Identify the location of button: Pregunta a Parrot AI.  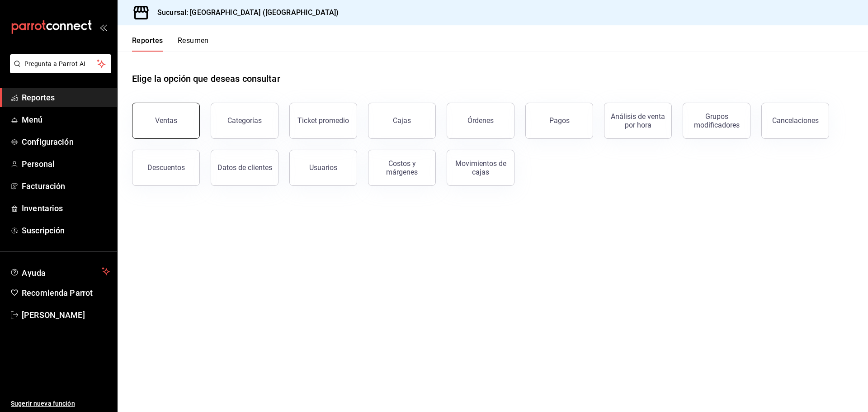
(60, 64).